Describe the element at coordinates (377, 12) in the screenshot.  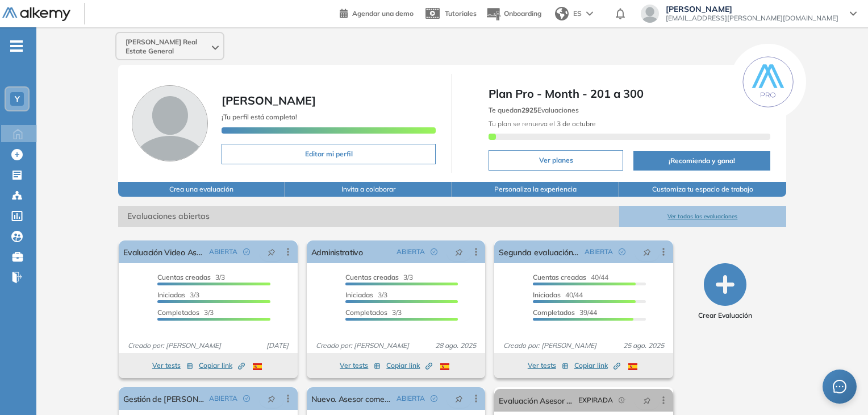
I see `a: Agendar una demo` at that location.